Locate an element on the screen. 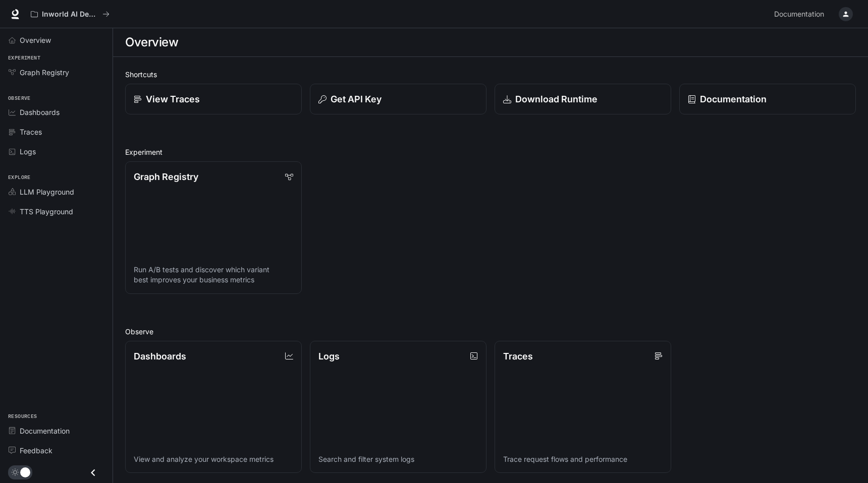 The image size is (868, 483). a: Overview is located at coordinates (56, 40).